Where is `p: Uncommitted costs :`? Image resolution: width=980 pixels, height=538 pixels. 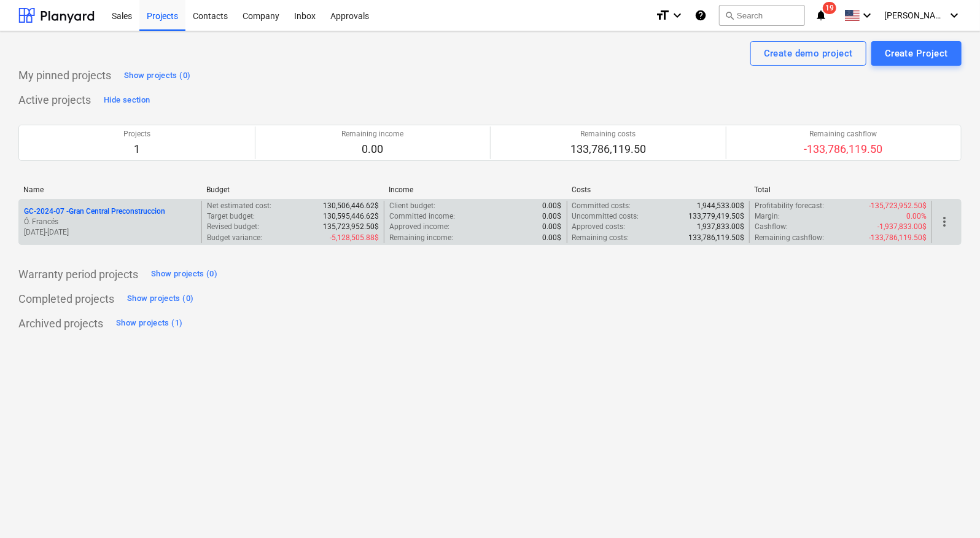 p: Uncommitted costs : is located at coordinates (606, 216).